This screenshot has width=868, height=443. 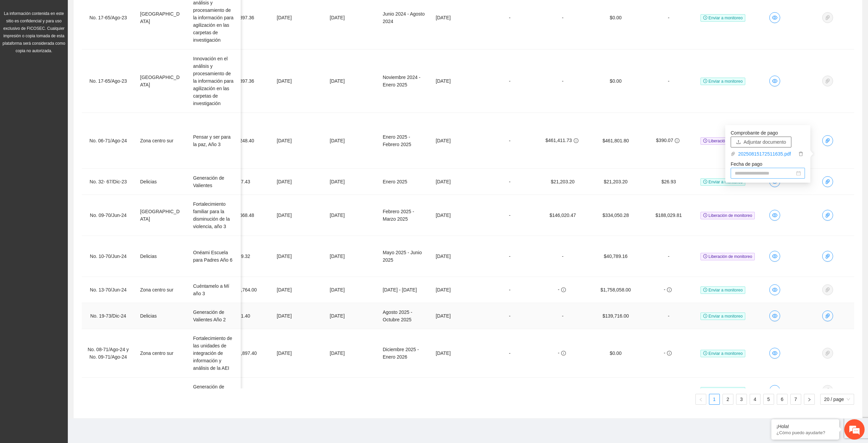 I want to click on td: $2,583,668.48, so click(x=245, y=215).